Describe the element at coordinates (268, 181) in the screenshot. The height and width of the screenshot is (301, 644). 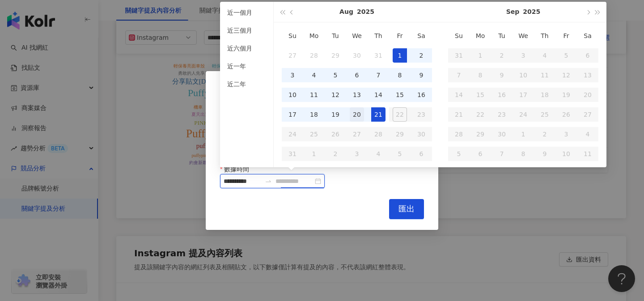
I see `span: swap-right` at that location.